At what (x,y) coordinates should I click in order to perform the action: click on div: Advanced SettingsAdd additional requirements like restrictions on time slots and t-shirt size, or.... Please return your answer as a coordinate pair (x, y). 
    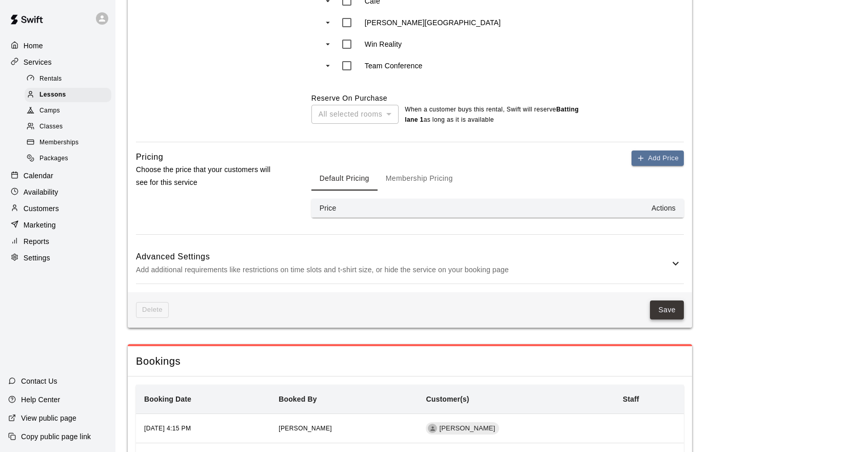
    Looking at the image, I should click on (410, 263).